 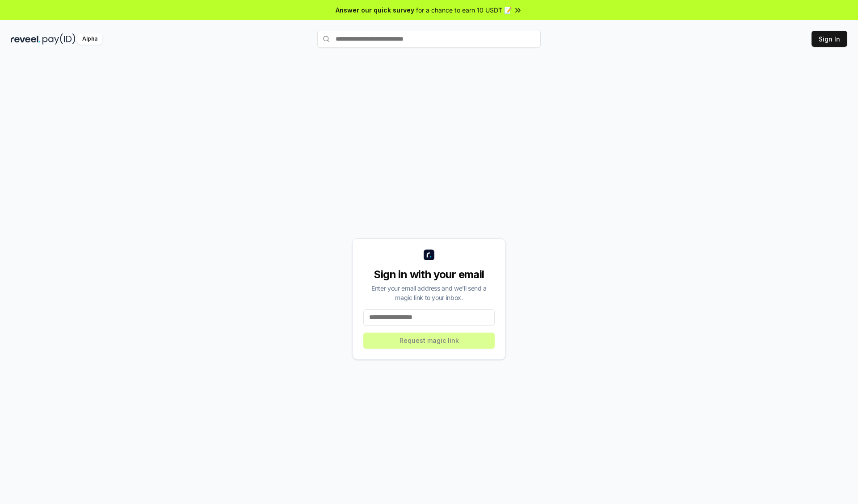 I want to click on img: reveel_dark, so click(x=26, y=39).